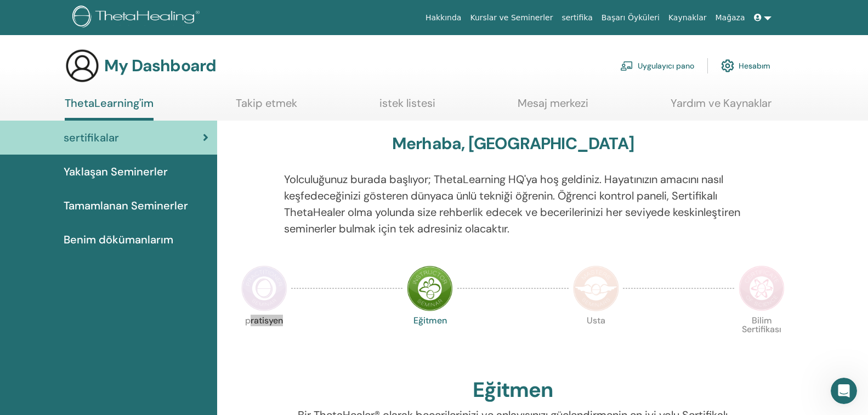 The width and height of the screenshot is (868, 415). Describe the element at coordinates (266, 107) in the screenshot. I see `a: Takip etmek` at that location.